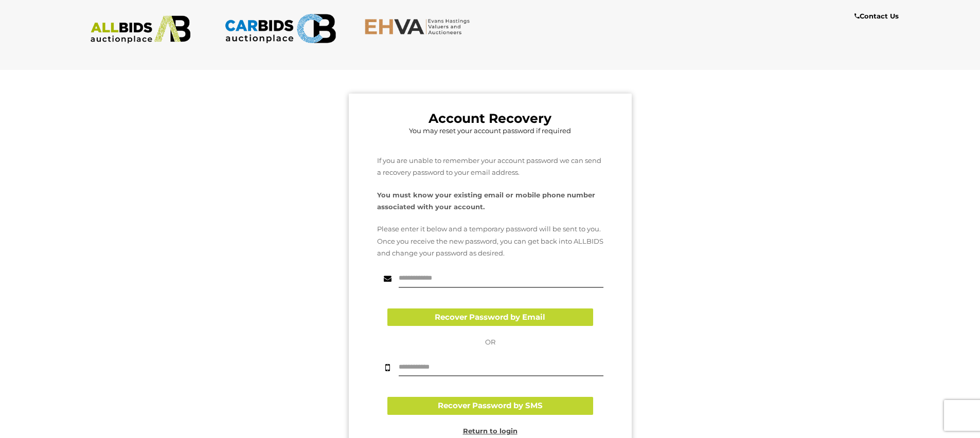 The width and height of the screenshot is (980, 438). I want to click on p: If you are unable to remember your account password we can send a recovery password to your email..., so click(490, 166).